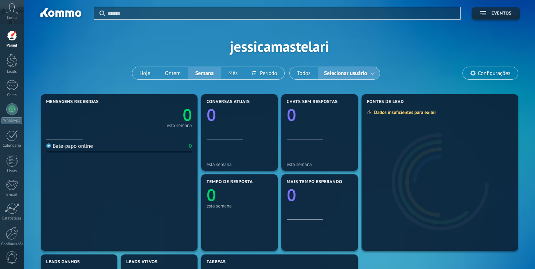  What do you see at coordinates (230, 182) in the screenshot?
I see `span: Tempo de resposta` at bounding box center [230, 182].